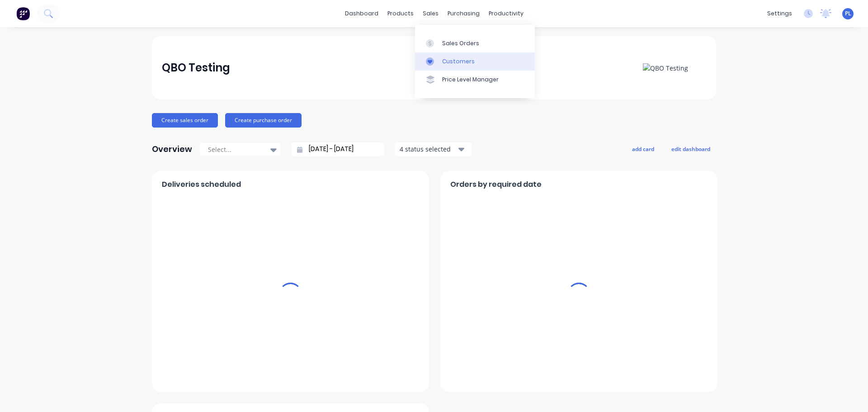 Image resolution: width=868 pixels, height=412 pixels. I want to click on span: Deliveries scheduled, so click(201, 184).